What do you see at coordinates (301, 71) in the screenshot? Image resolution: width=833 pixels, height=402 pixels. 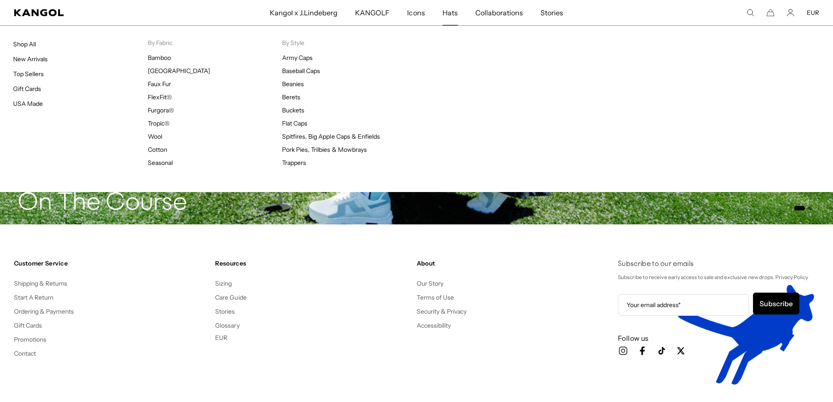 I see `a: Baseball Caps` at bounding box center [301, 71].